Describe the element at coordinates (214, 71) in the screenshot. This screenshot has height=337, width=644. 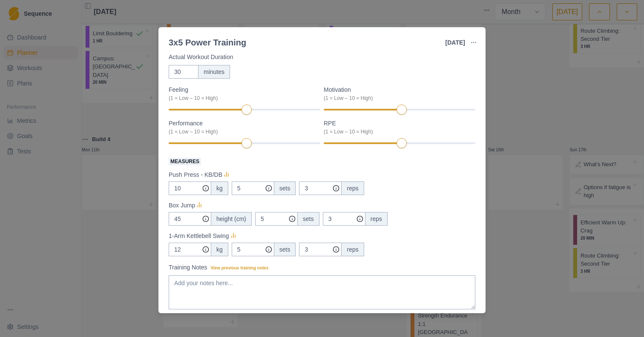
I see `div: minutes` at that location.